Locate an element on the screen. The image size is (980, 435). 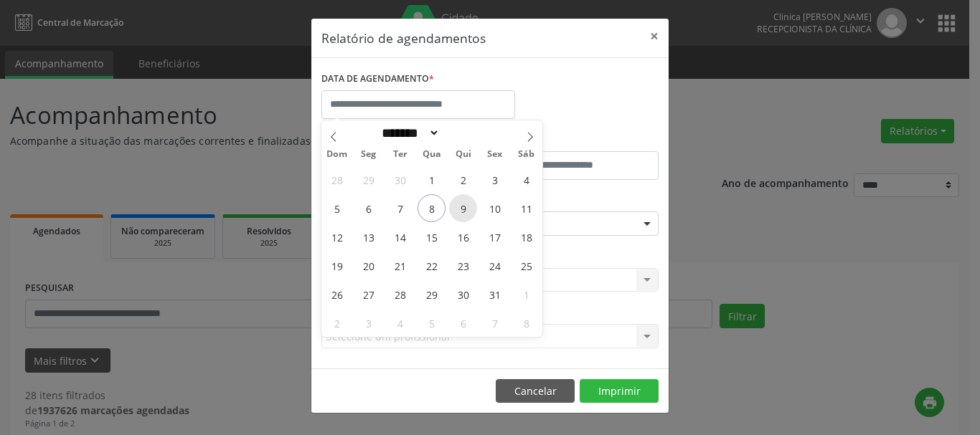
span: Outubro 30, 2025 is located at coordinates (463, 294).